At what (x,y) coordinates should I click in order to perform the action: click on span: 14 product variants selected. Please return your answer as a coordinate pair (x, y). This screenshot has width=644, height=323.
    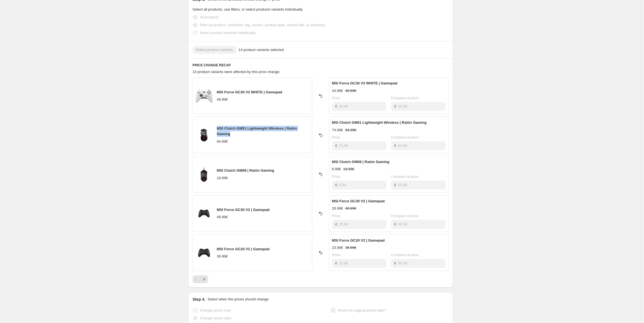
    Looking at the image, I should click on (261, 50).